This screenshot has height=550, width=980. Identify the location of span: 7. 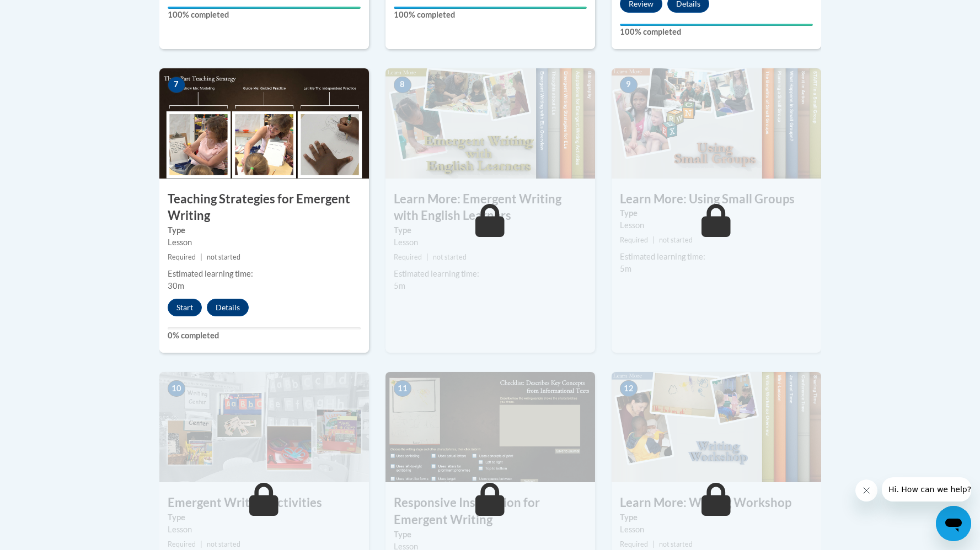
(177, 84).